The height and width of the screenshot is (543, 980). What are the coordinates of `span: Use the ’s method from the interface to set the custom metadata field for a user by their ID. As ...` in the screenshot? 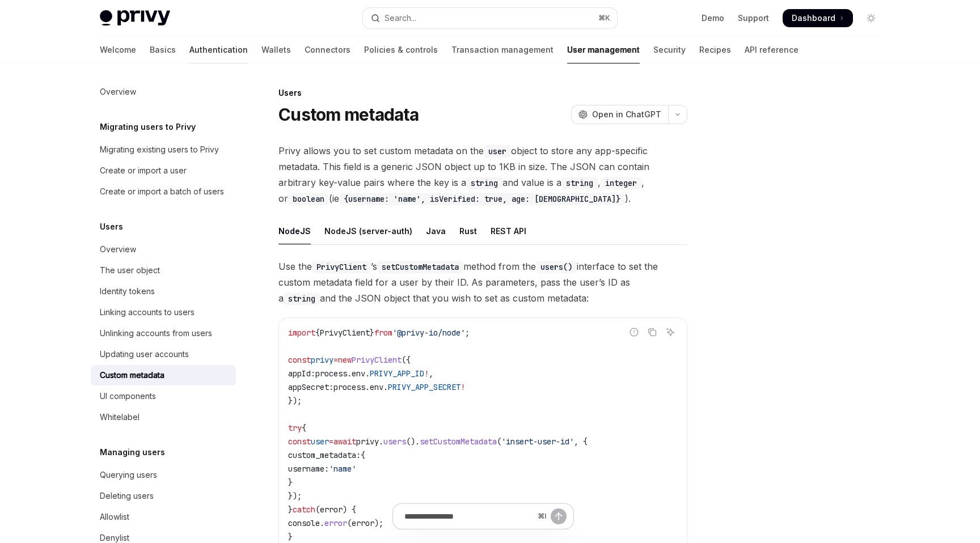 It's located at (483, 282).